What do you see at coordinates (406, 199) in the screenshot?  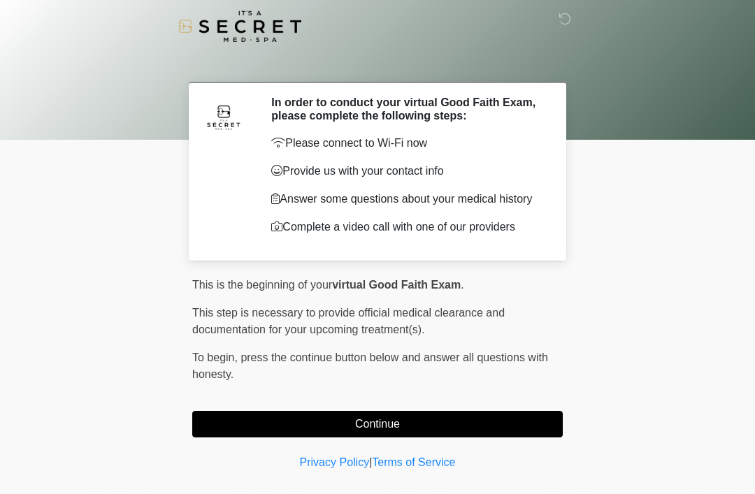 I see `p: Answer some questions about your medical history` at bounding box center [406, 199].